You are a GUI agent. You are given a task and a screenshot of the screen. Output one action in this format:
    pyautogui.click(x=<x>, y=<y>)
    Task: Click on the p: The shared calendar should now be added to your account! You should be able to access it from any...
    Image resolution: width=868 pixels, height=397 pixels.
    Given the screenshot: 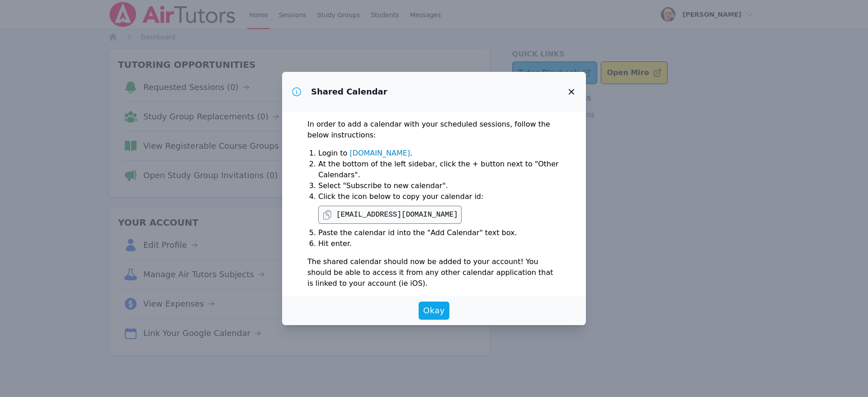 What is the action you would take?
    pyautogui.click(x=434, y=272)
    